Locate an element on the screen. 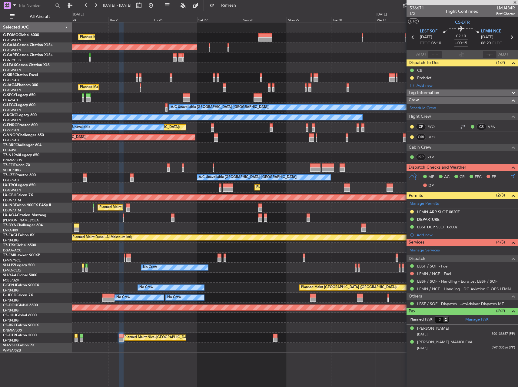  a: 9H-LPZLegacy 500 is located at coordinates (19, 265).